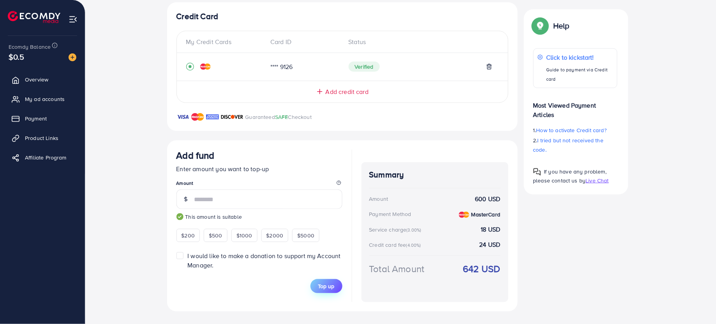 This screenshot has height=324, width=716. What do you see at coordinates (397, 269) in the screenshot?
I see `div: Total Amount` at bounding box center [397, 269].